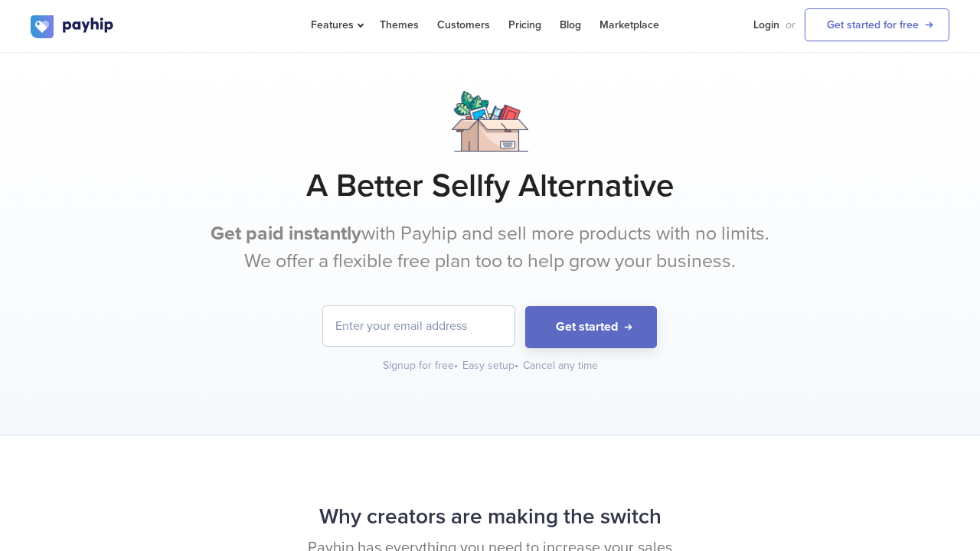  Describe the element at coordinates (560, 365) in the screenshot. I see `div: Cancel any time` at that location.